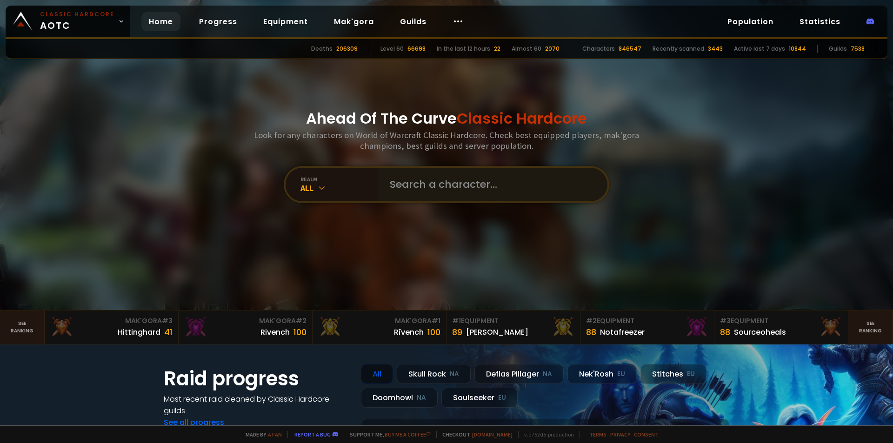  What do you see at coordinates (339, 179) in the screenshot?
I see `div: realm` at bounding box center [339, 179].